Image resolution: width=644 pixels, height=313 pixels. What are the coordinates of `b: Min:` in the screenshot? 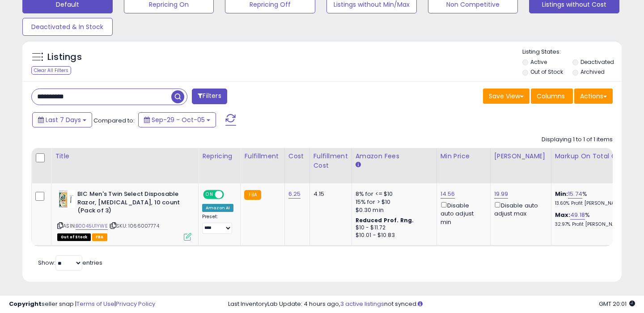 It's located at (562, 194).